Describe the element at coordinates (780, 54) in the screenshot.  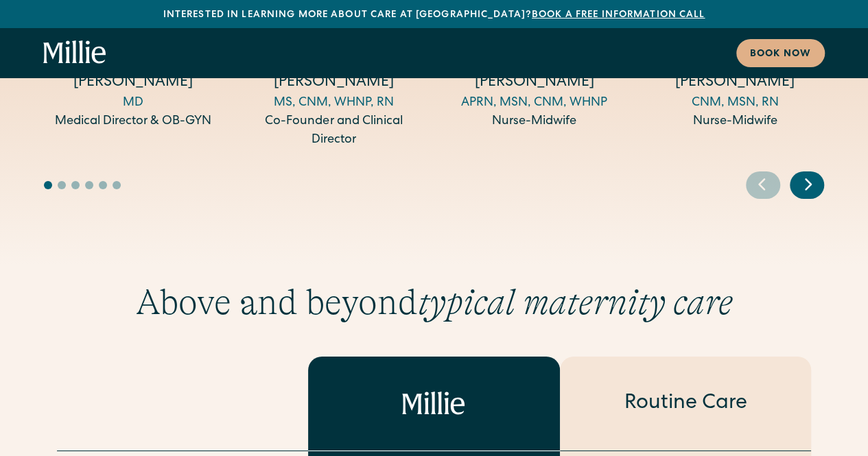
I see `div: Book now` at that location.